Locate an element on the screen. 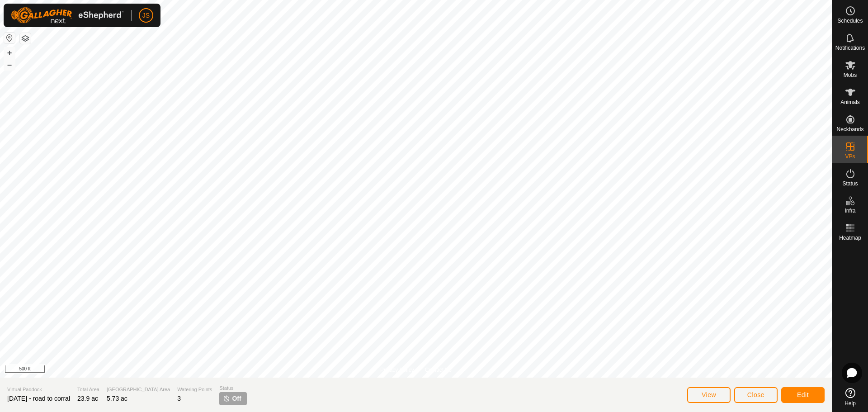 The width and height of the screenshot is (868, 412). span: 3 is located at coordinates (179, 399).